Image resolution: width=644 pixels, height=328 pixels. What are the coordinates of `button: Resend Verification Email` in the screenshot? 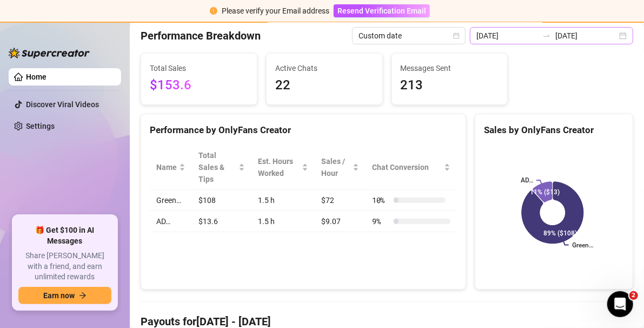 It's located at (382, 11).